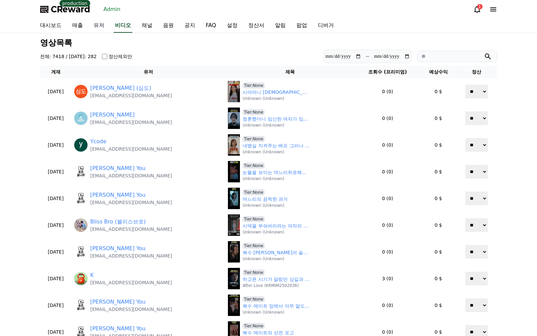 Image resolution: width=537 pixels, height=336 pixels. Describe the element at coordinates (107, 224) in the screenshot. I see `span: Settings` at that location.